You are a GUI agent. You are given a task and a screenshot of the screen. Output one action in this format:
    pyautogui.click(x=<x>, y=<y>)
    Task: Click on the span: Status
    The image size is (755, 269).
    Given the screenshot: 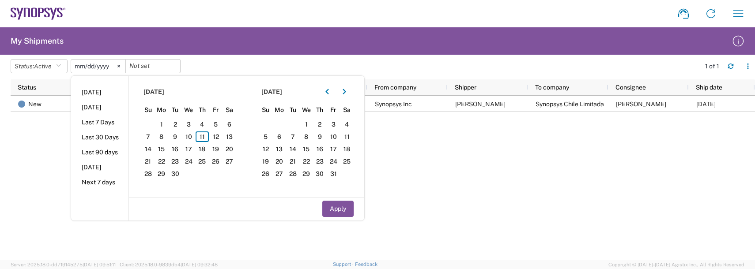 What is the action you would take?
    pyautogui.click(x=27, y=87)
    